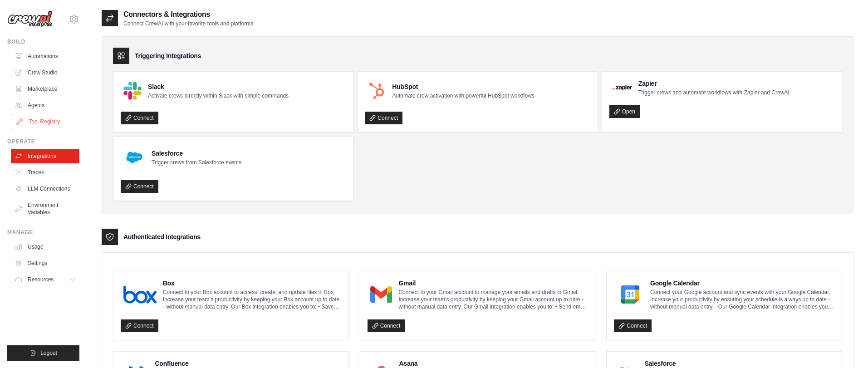  I want to click on p: Activate crews directly within Slack with simple commands, so click(218, 96).